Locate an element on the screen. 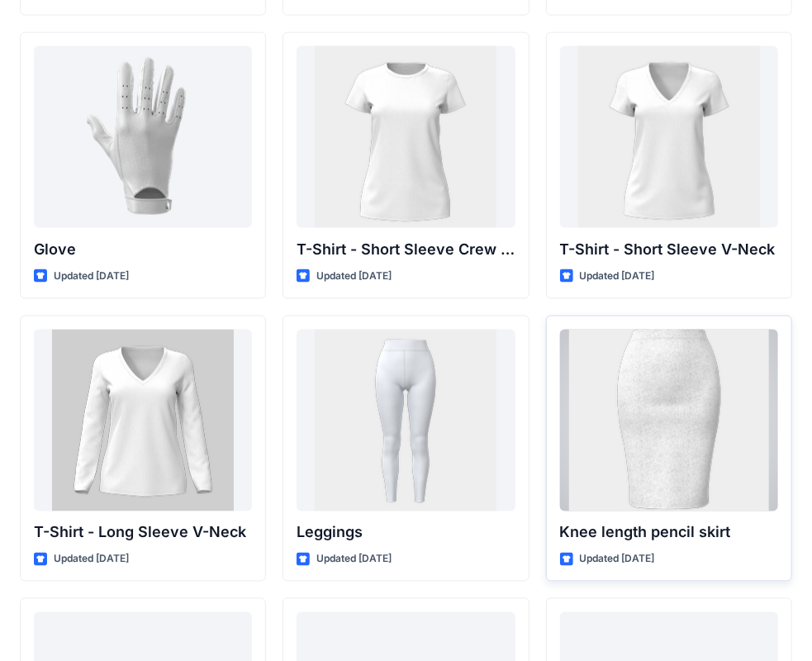 This screenshot has width=812, height=661. p: Knee length pencil skirt is located at coordinates (670, 533).